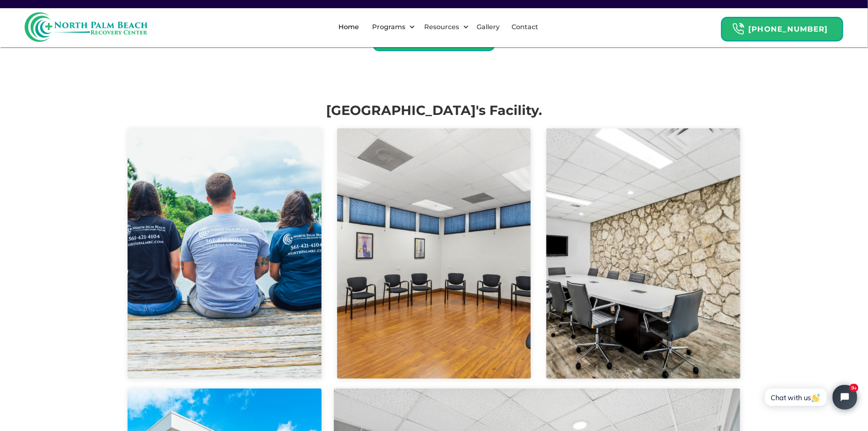  Describe the element at coordinates (524, 27) in the screenshot. I see `a: Contact` at that location.